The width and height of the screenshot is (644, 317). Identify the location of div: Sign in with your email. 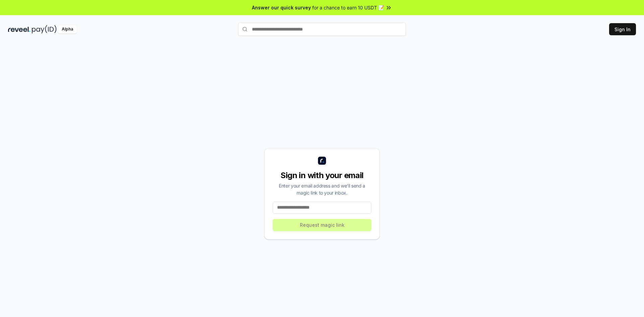
(322, 175).